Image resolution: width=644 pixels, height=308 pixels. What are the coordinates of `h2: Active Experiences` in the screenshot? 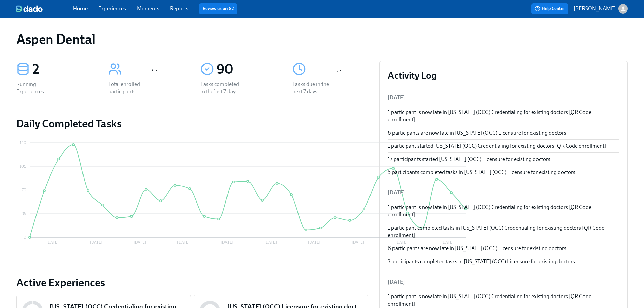 It's located at (192, 282).